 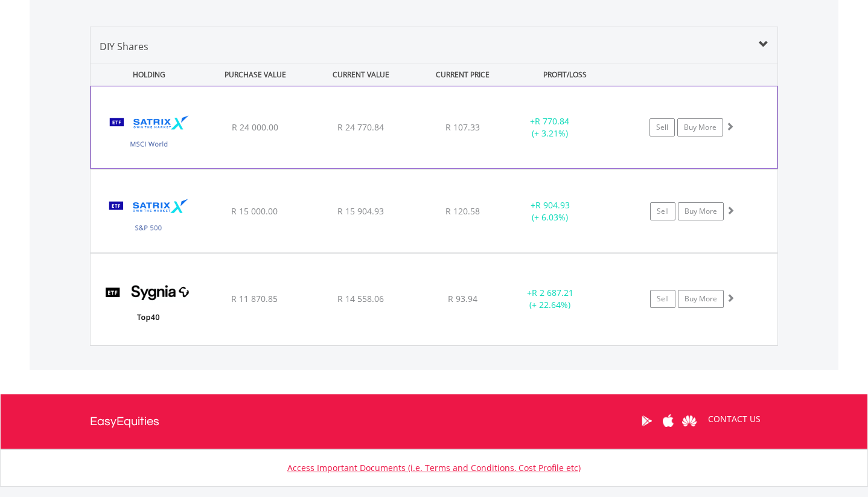 What do you see at coordinates (550, 127) in the screenshot?
I see `div: + (+ 3.21%)` at bounding box center [550, 127].